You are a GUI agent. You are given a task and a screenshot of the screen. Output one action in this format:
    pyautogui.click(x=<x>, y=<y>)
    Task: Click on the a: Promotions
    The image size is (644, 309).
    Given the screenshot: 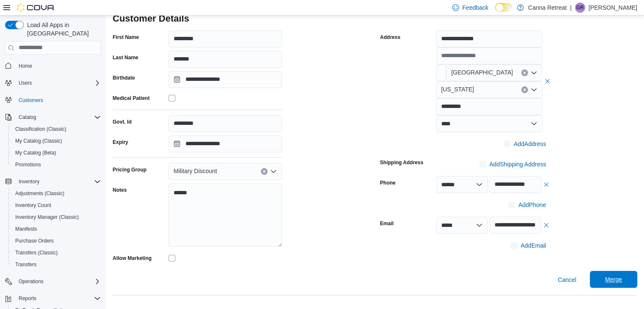 What is the action you would take?
    pyautogui.click(x=28, y=164)
    